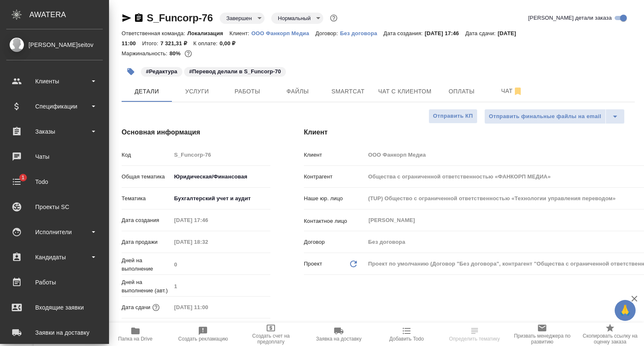 Image resolution: width=644 pixels, height=346 pixels. I want to click on div: Заказы, so click(55, 132).